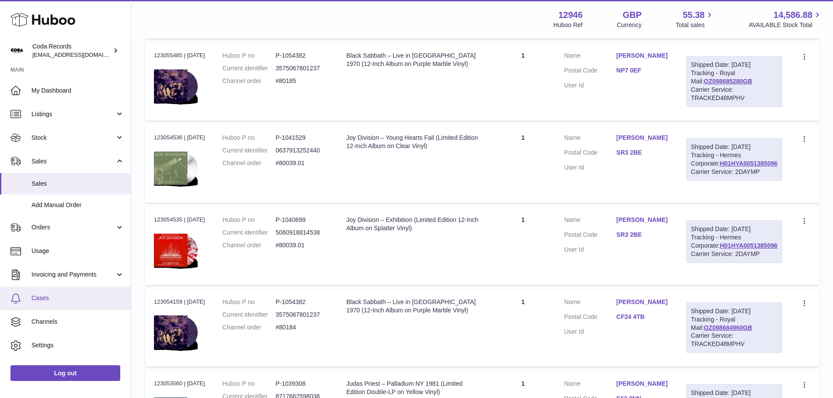 The width and height of the screenshot is (833, 398). I want to click on span: Usage, so click(78, 251).